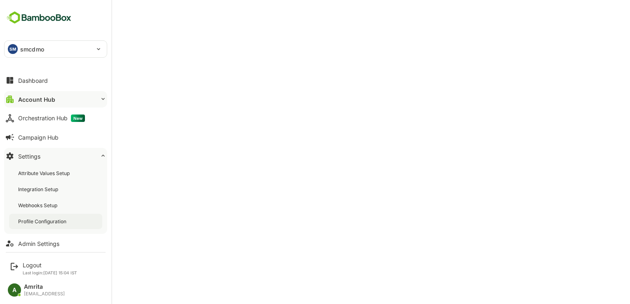  Describe the element at coordinates (37, 99) in the screenshot. I see `div: Account Hub` at that location.